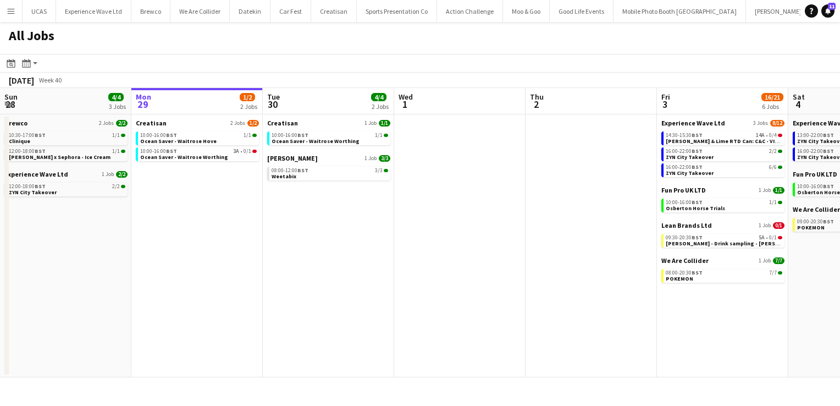 Image resolution: width=840 pixels, height=406 pixels. What do you see at coordinates (815, 151) in the screenshot?
I see `span: 16:00-22:00` at bounding box center [815, 151].